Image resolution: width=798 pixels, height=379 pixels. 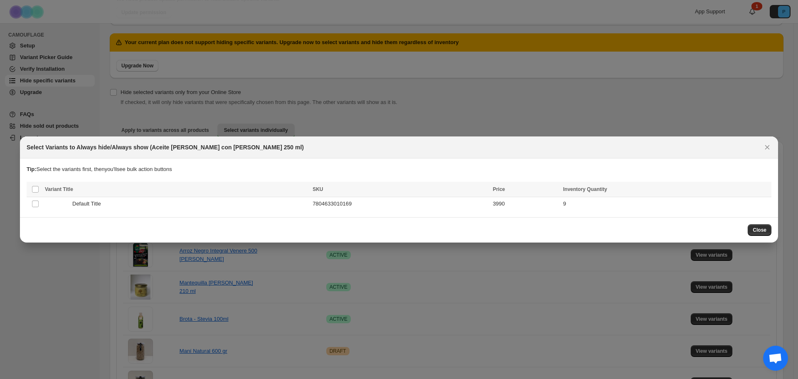 What do you see at coordinates (586, 189) in the screenshot?
I see `span: Inventory Quantity` at bounding box center [586, 189].